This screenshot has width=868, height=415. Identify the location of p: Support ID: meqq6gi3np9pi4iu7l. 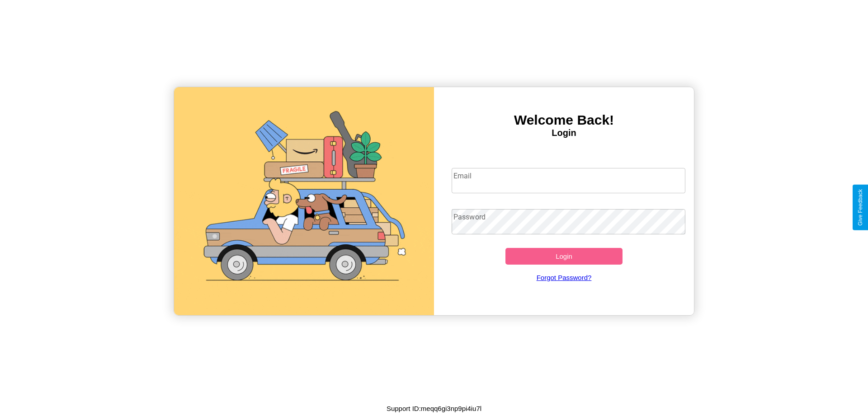
(434, 408).